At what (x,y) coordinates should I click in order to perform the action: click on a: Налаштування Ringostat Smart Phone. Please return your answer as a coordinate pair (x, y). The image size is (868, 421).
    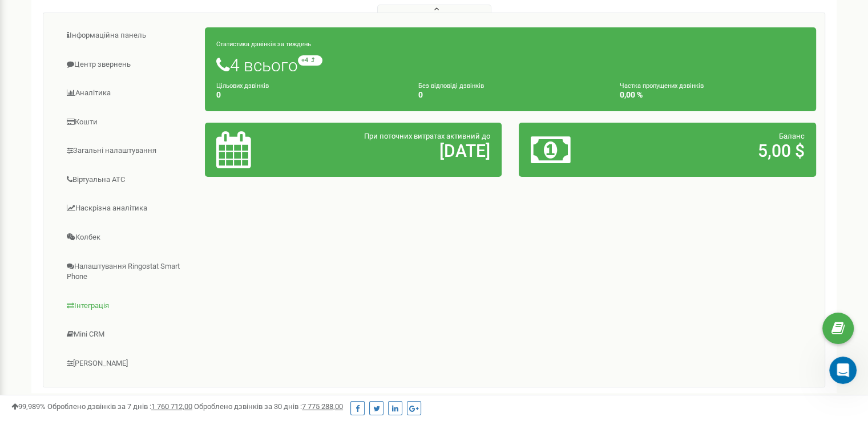
    Looking at the image, I should click on (128, 272).